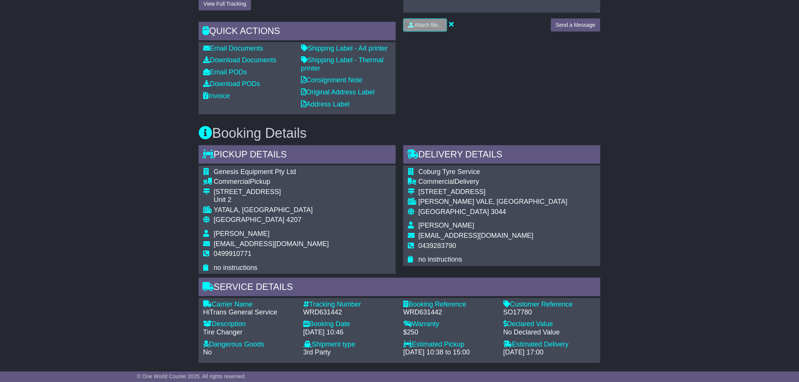 The image size is (799, 382). Describe the element at coordinates (216, 96) in the screenshot. I see `a: Invoice` at that location.